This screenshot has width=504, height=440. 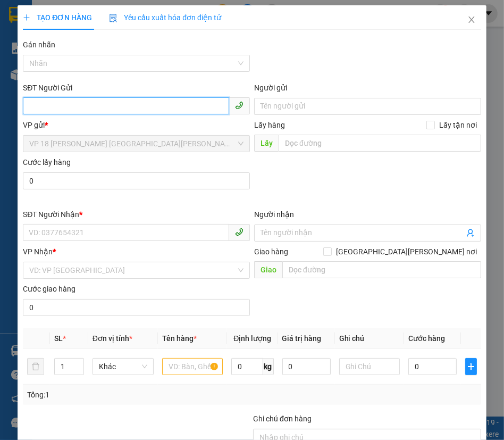 I want to click on span: Giá trị hàng, so click(x=302, y=338).